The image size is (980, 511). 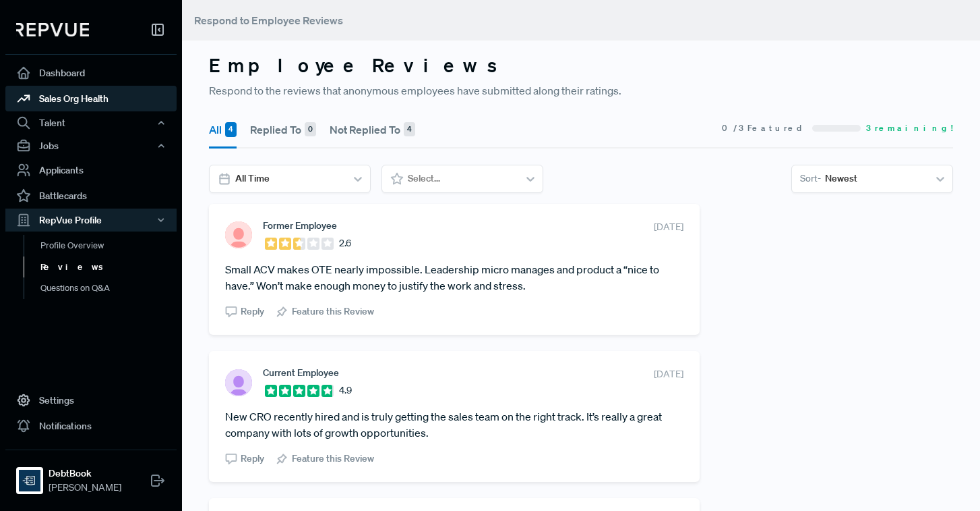 What do you see at coordinates (581, 90) in the screenshot?
I see `p: Respond to the reviews that anonymous employees have submitted along their ratings.` at bounding box center [581, 90].